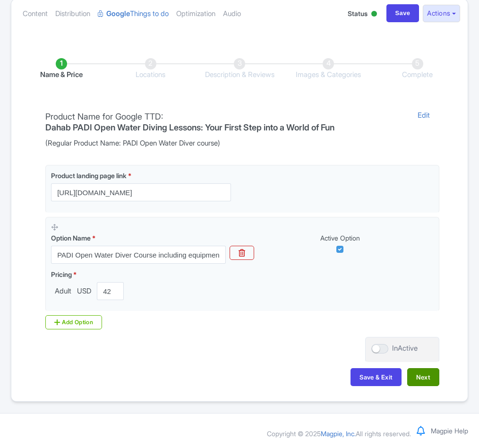 This screenshot has width=479, height=448. What do you see at coordinates (240, 69) in the screenshot?
I see `li: Description & Reviews` at bounding box center [240, 69].